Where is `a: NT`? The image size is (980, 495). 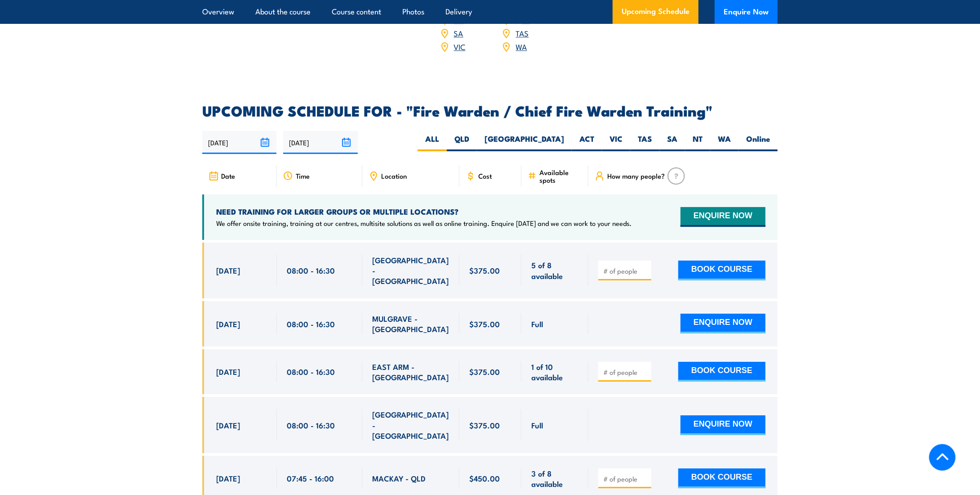
a: NT is located at coordinates (458, 19).